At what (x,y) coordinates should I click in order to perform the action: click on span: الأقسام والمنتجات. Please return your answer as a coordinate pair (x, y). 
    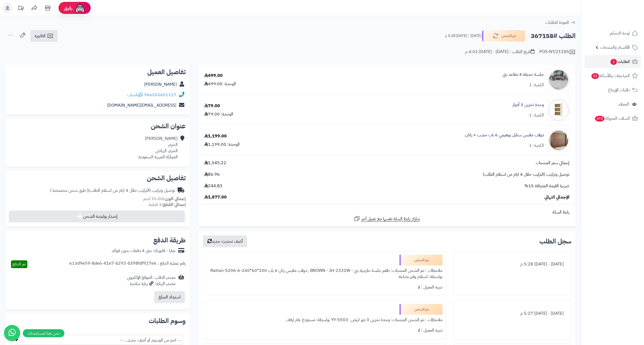
    Looking at the image, I should click on (615, 47).